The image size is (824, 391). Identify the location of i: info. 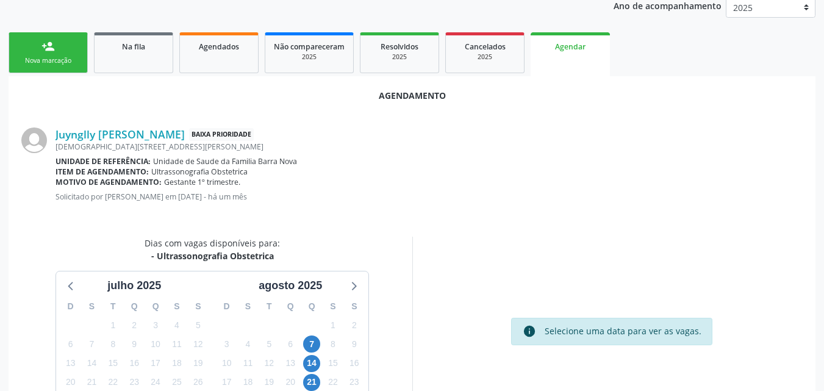
(530, 331).